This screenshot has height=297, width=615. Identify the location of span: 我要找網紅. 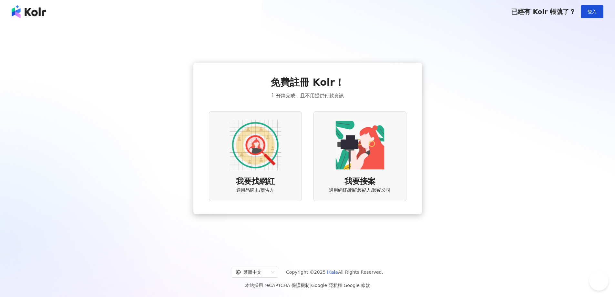
(255, 181).